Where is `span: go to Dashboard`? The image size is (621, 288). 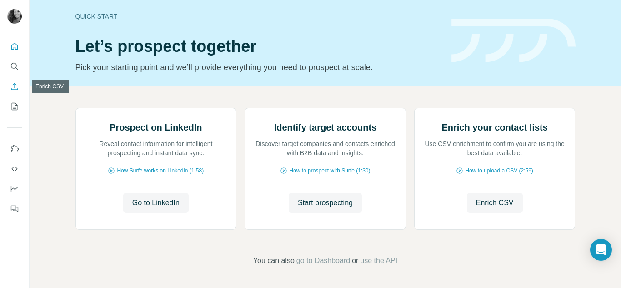 span: go to Dashboard is located at coordinates (323, 260).